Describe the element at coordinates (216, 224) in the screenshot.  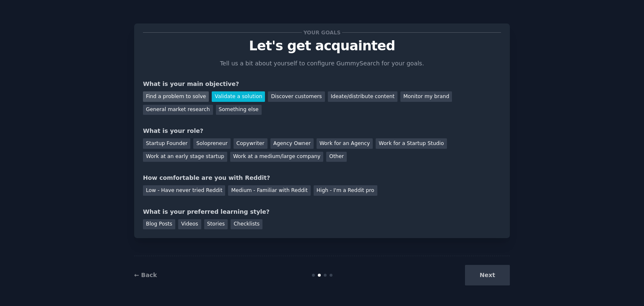
I see `div: Stories` at that location.